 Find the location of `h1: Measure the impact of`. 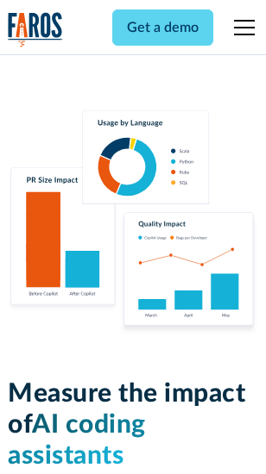

h1: Measure the impact of is located at coordinates (133, 425).